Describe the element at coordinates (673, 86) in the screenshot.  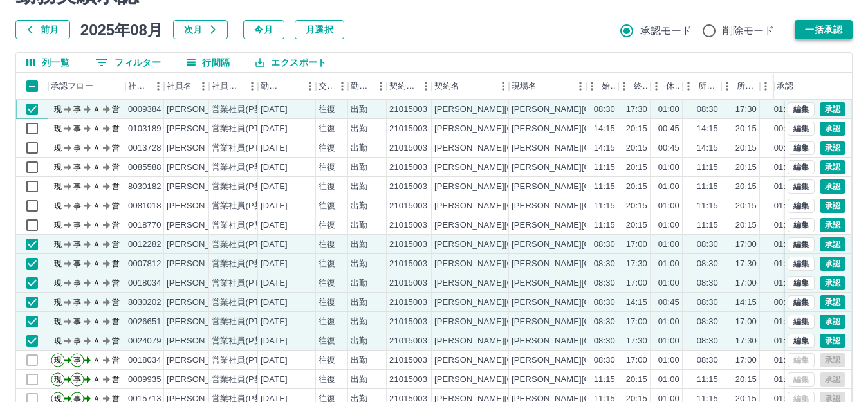
I see `div: 休憩` at that location.